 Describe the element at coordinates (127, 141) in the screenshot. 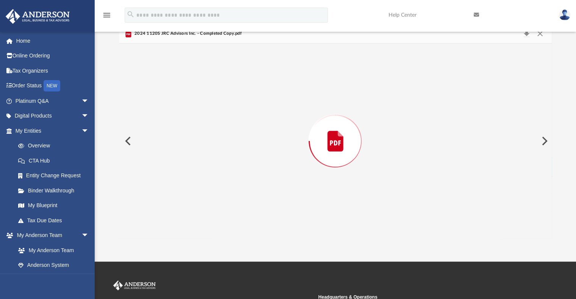

I see `button: Previous File` at that location.